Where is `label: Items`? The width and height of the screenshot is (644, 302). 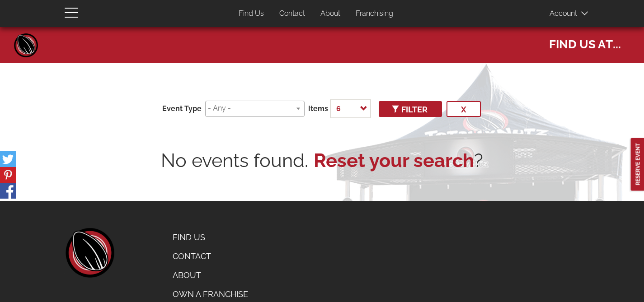
label: Items is located at coordinates (318, 109).